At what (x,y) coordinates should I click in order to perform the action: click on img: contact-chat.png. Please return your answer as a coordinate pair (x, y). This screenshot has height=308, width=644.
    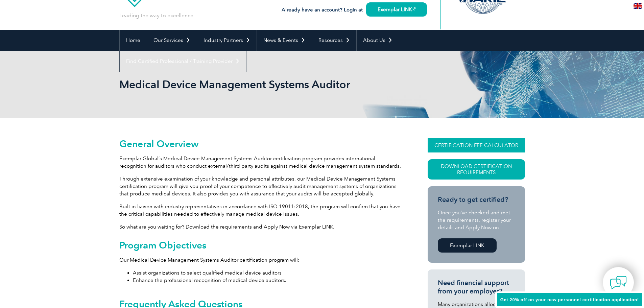
    Looking at the image, I should click on (619, 283).